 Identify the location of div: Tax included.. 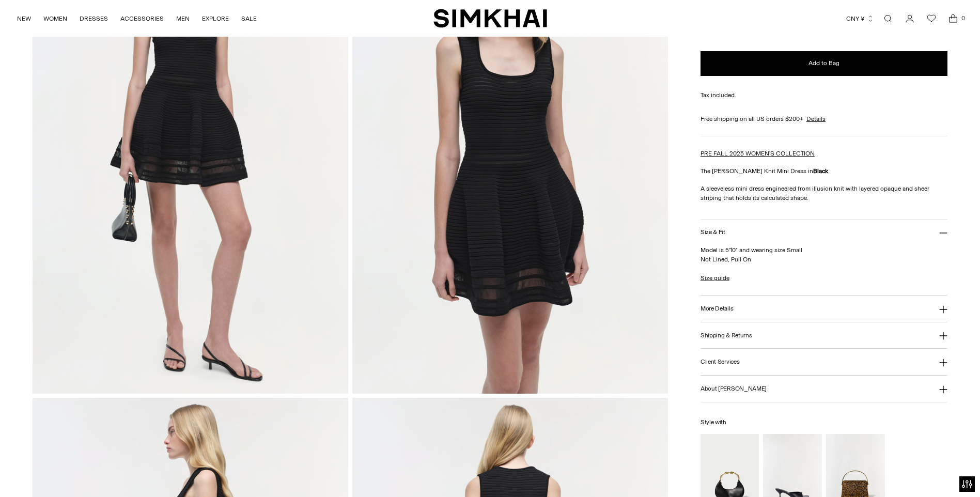
(824, 95).